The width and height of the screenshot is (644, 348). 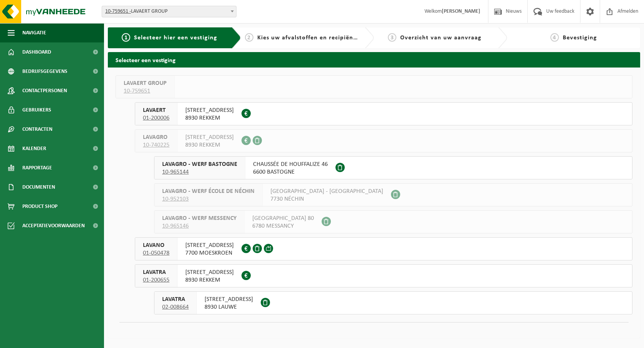 What do you see at coordinates (156, 118) in the screenshot?
I see `tcxspan: Call 01-200006 via 3CX` at bounding box center [156, 118].